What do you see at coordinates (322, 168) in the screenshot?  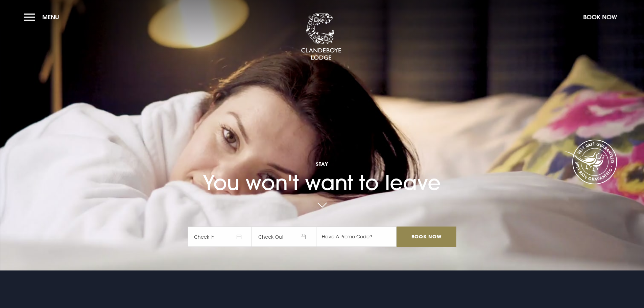 I see `h1: You won't want to leave` at bounding box center [322, 168].